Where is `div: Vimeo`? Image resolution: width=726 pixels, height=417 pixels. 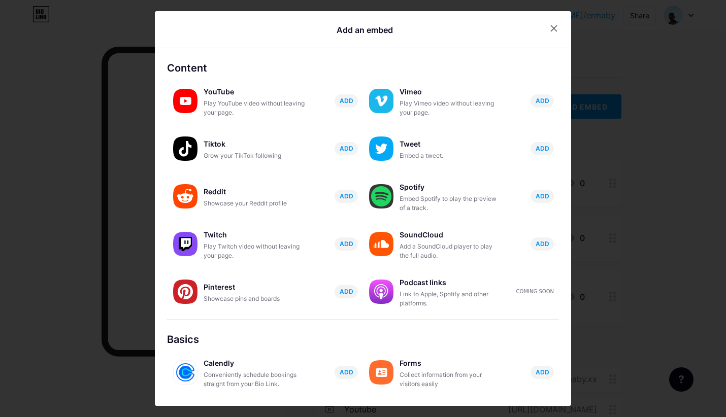
div: Vimeo is located at coordinates (450, 92).